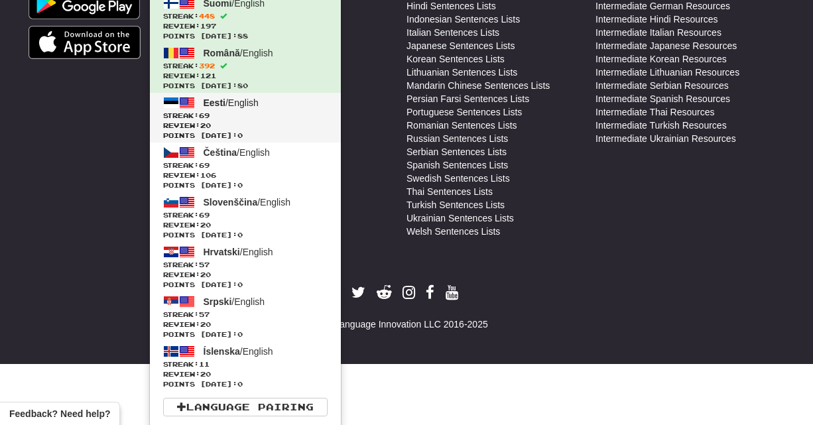 The width and height of the screenshot is (813, 425). I want to click on a: Intermediate Japanese Resources, so click(666, 46).